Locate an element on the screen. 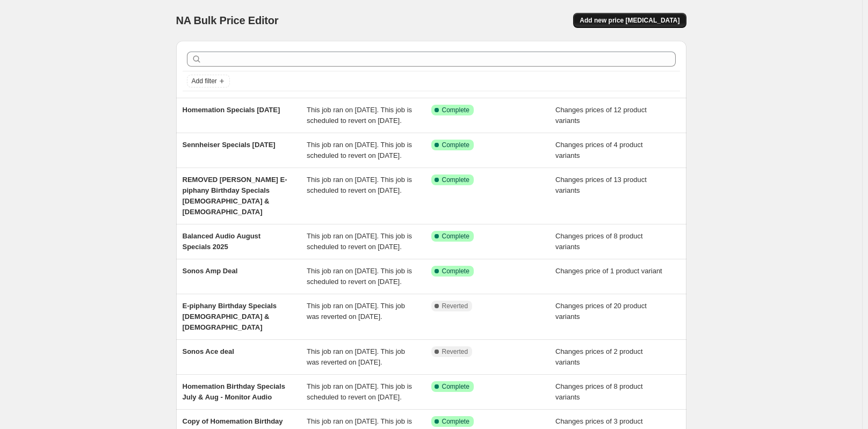 The width and height of the screenshot is (868, 429). span: Add filter is located at coordinates (204, 81).